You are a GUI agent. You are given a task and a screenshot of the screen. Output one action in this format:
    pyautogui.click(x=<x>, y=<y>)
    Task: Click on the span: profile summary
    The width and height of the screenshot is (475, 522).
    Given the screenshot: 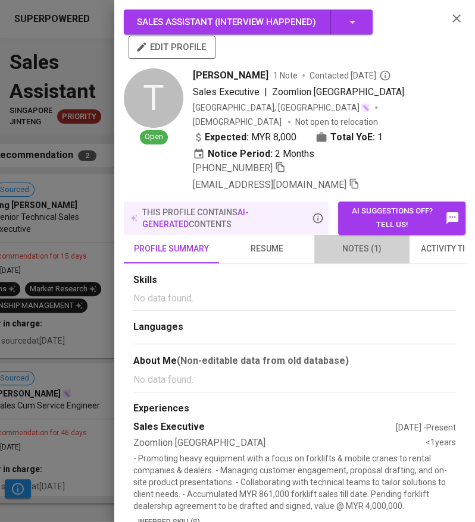 What is the action you would take?
    pyautogui.click(x=171, y=249)
    